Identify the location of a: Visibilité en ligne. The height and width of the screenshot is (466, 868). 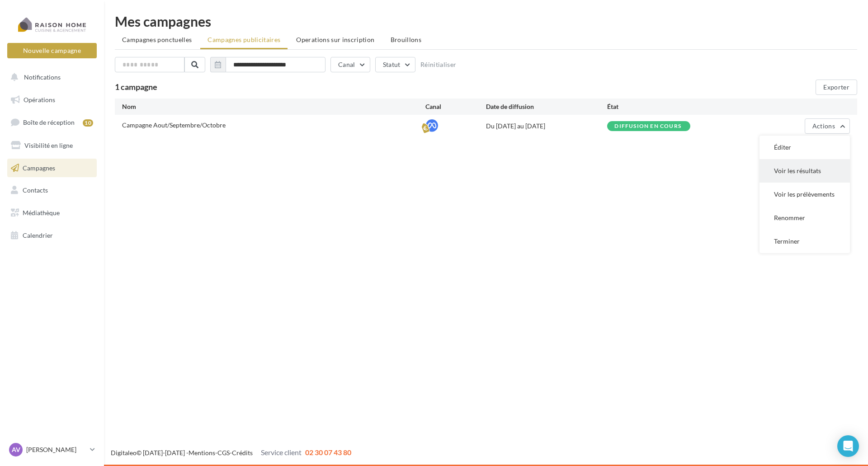
(52, 146).